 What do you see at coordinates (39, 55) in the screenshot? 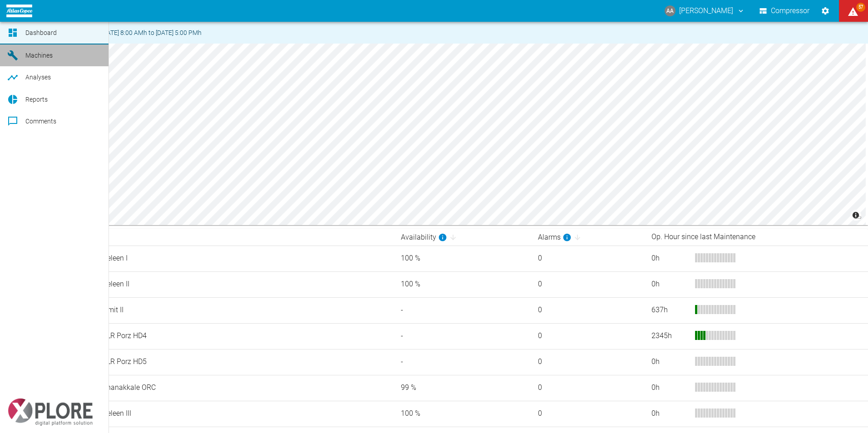
I see `span: Machines` at bounding box center [39, 55].